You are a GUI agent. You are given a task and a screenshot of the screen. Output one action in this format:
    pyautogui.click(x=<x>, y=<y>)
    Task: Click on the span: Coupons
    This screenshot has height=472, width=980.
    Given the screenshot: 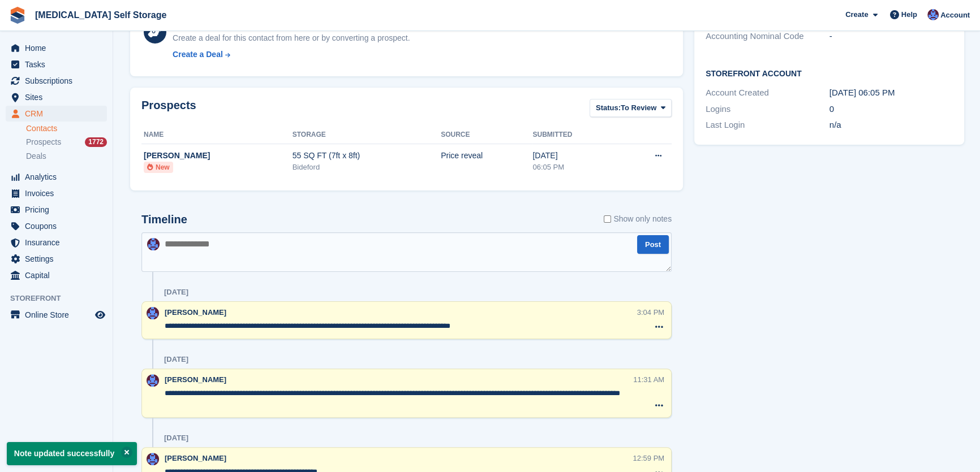 What is the action you would take?
    pyautogui.click(x=59, y=226)
    